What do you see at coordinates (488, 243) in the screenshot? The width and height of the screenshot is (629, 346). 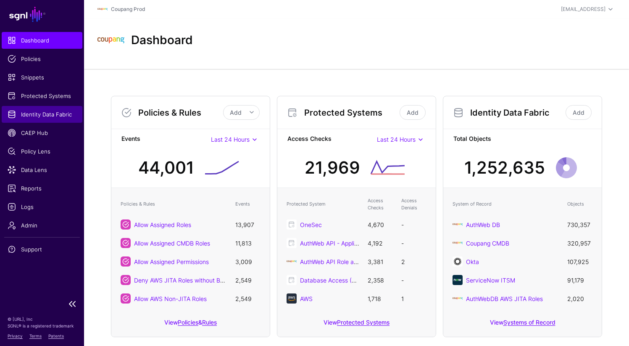 I see `a: Coupang CMDB` at bounding box center [488, 243].